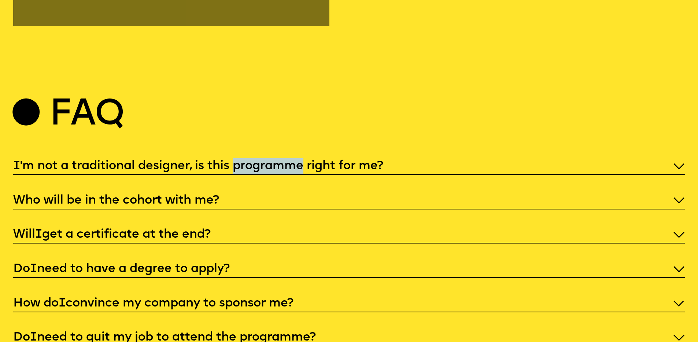 The height and width of the screenshot is (342, 698). I want to click on h2: Faq, so click(86, 115).